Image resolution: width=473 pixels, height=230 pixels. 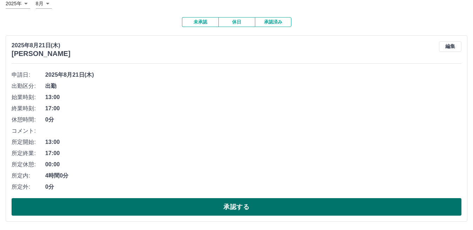 I want to click on span: 出勤, so click(x=253, y=86).